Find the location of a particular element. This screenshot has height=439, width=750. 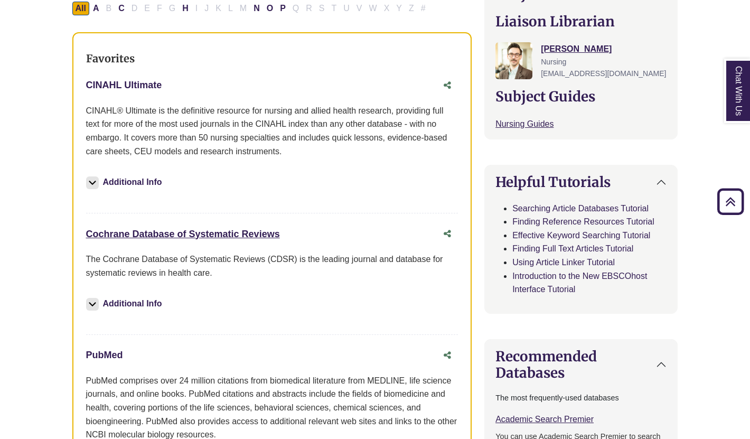

p: CINAHL® Ultimate is the definitive resource for nursing and allied health research, providing ful... is located at coordinates (272, 131).